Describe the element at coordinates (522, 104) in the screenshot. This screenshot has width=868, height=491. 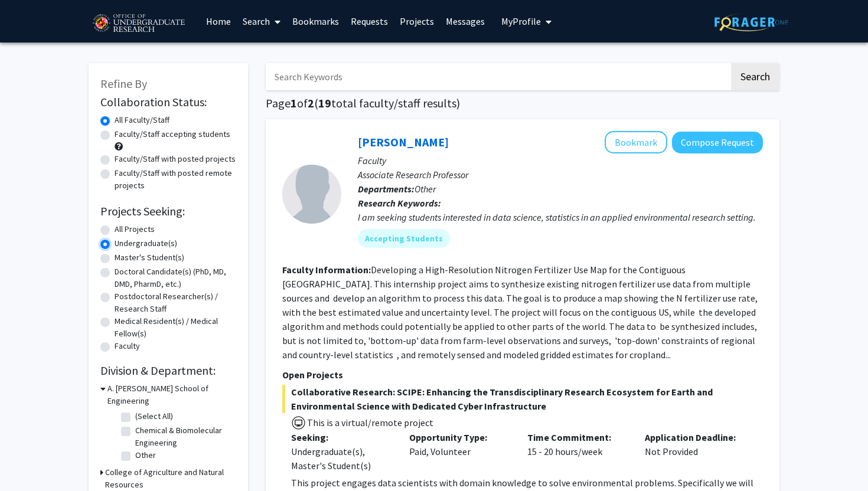
I see `h1: Page of ( total faculty/staff results)` at that location.